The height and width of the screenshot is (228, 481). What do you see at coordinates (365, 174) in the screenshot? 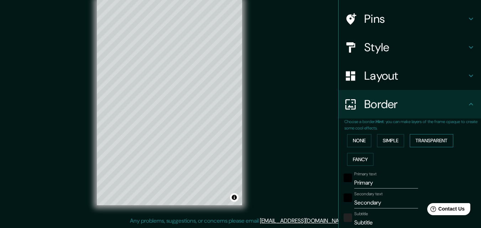
I see `label: Primary text` at bounding box center [365, 174].